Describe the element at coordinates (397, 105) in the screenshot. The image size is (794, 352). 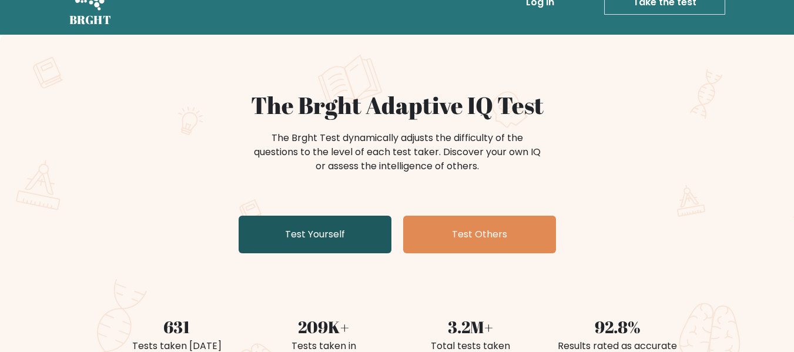
I see `h1: The Brght Adaptive IQ Test` at that location.